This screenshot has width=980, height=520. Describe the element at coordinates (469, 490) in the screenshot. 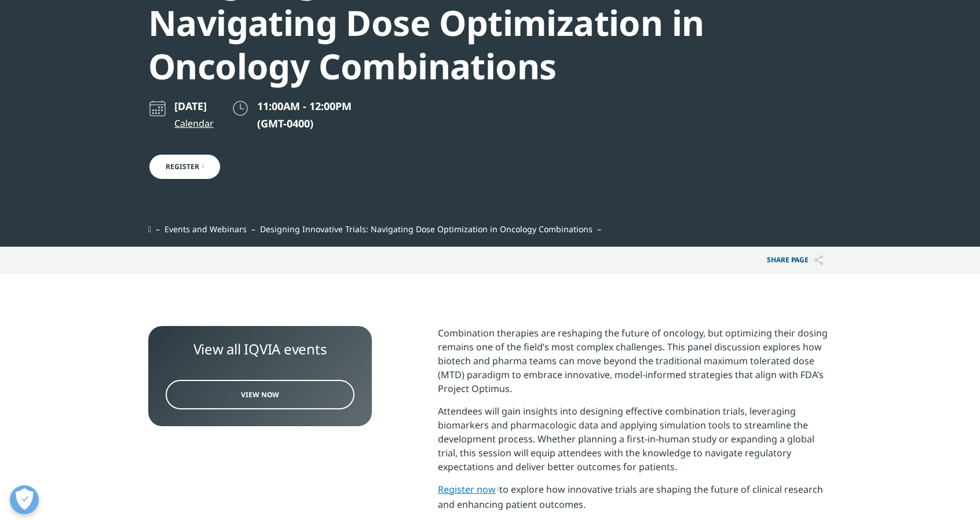

I see `a: Register now` at that location.